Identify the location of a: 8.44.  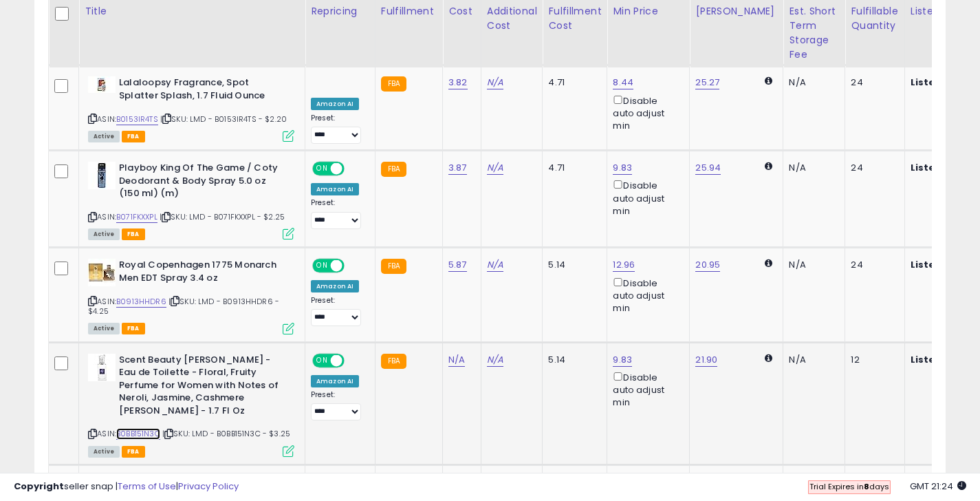
(623, 83).